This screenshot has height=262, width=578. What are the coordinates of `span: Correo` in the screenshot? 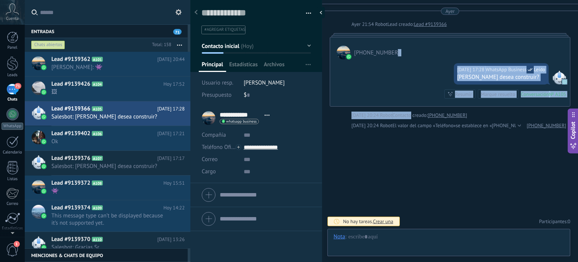 It's located at (210, 159).